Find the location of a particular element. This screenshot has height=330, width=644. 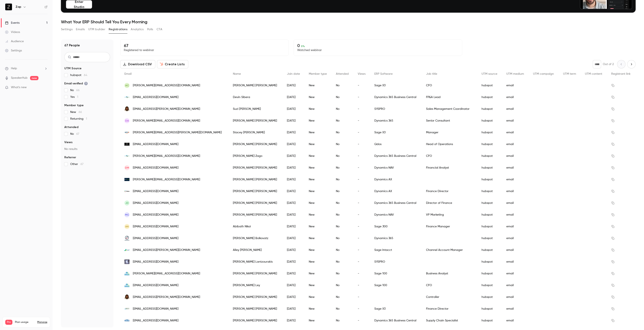

div: Business Analyst is located at coordinates (449, 274).